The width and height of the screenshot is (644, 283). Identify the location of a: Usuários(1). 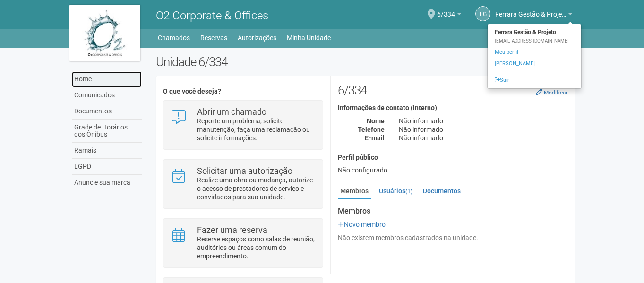
(395, 191).